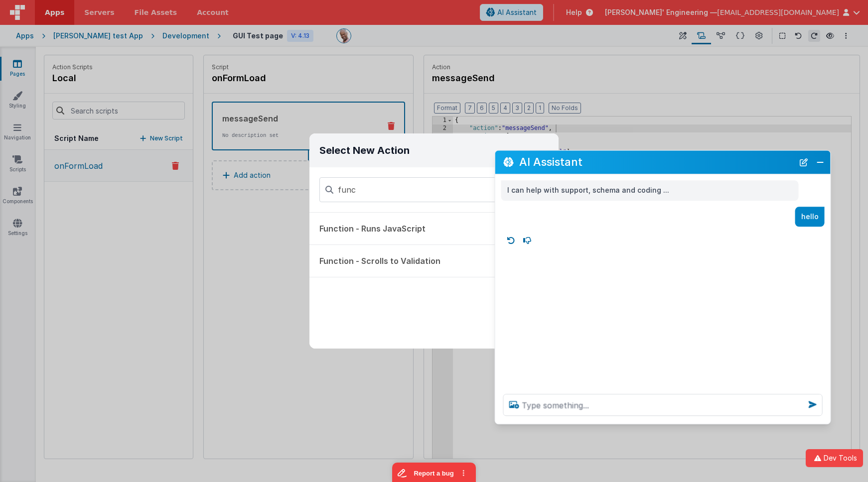 This screenshot has height=482, width=868. I want to click on span: More options, so click(71, 10).